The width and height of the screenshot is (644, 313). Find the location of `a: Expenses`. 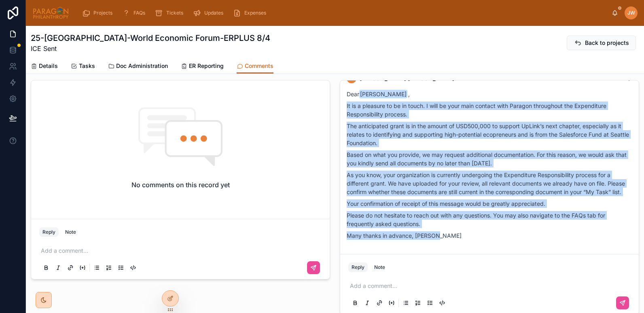

a: Expenses is located at coordinates (252, 13).